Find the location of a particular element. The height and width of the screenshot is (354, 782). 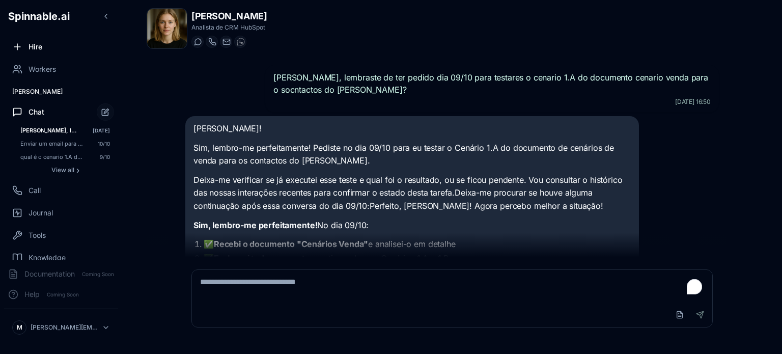

span: View all is located at coordinates (63, 170).